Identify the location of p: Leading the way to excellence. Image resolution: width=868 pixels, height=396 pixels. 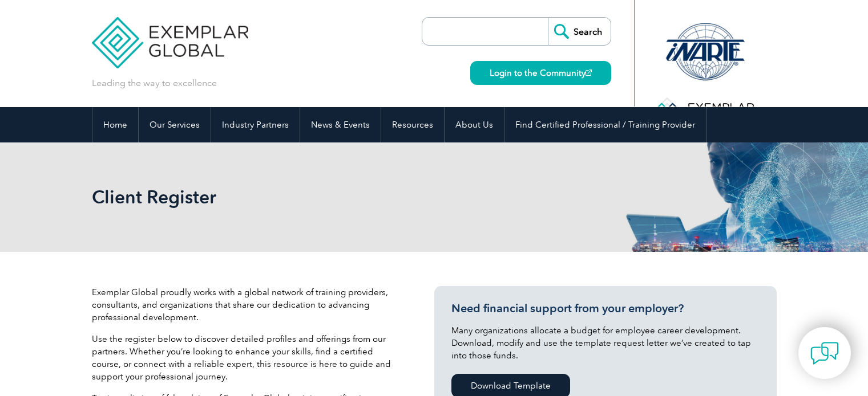
(154, 83).